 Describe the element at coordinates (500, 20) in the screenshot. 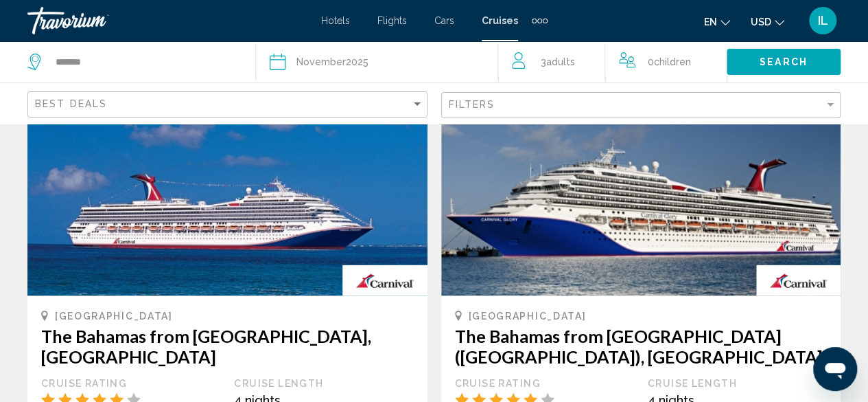

I see `a: Cruises` at that location.